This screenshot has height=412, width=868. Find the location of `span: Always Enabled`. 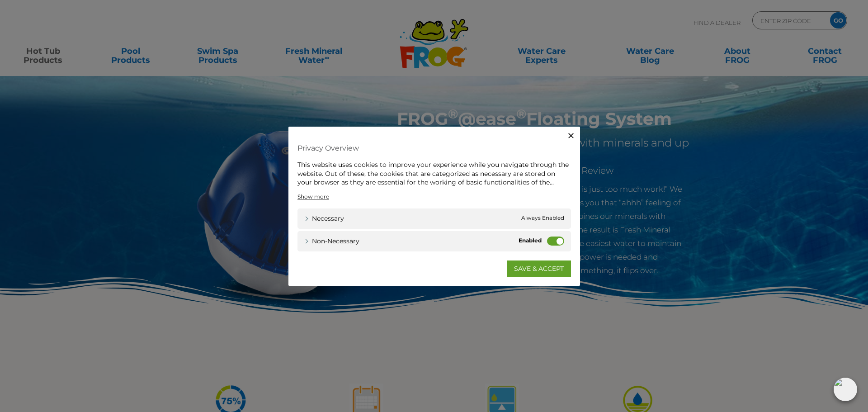

span: Always Enabled is located at coordinates (543, 218).